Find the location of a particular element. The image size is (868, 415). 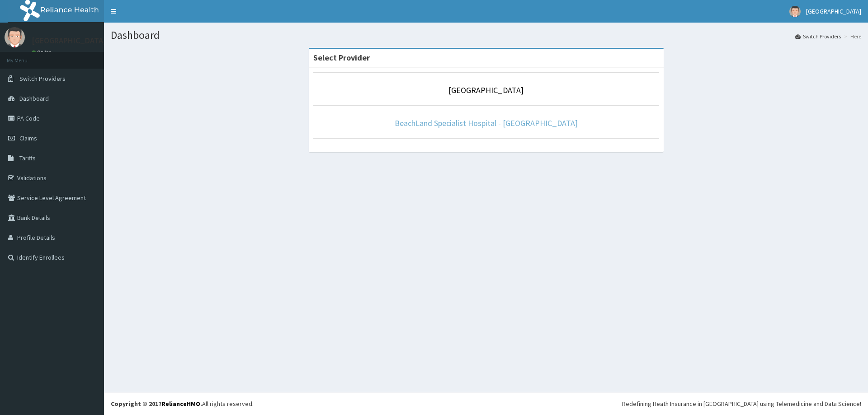

footer: All rights reserved. is located at coordinates (486, 403).